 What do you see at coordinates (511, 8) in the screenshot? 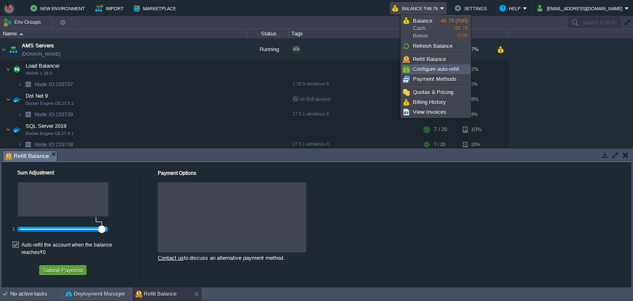
I see `button: Help` at bounding box center [511, 8].